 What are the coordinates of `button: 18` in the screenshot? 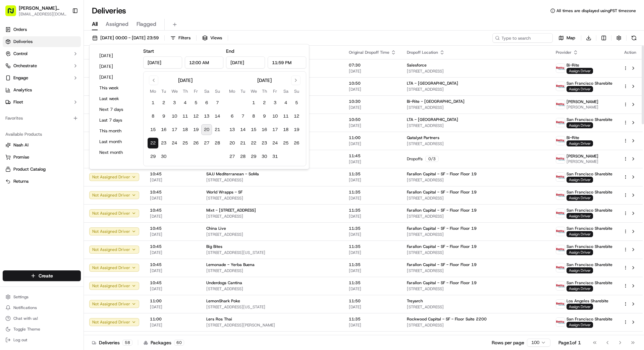 It's located at (286, 130).